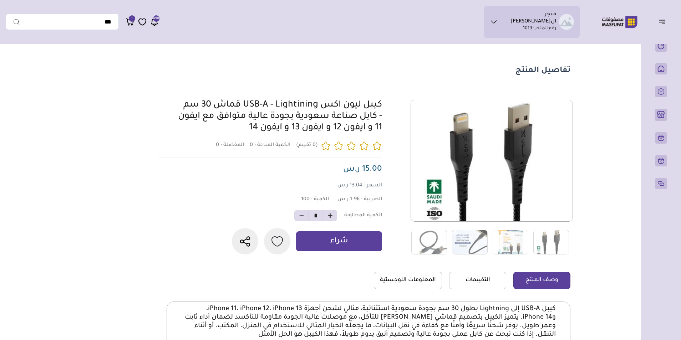  I want to click on span: الكمية :, so click(320, 200).